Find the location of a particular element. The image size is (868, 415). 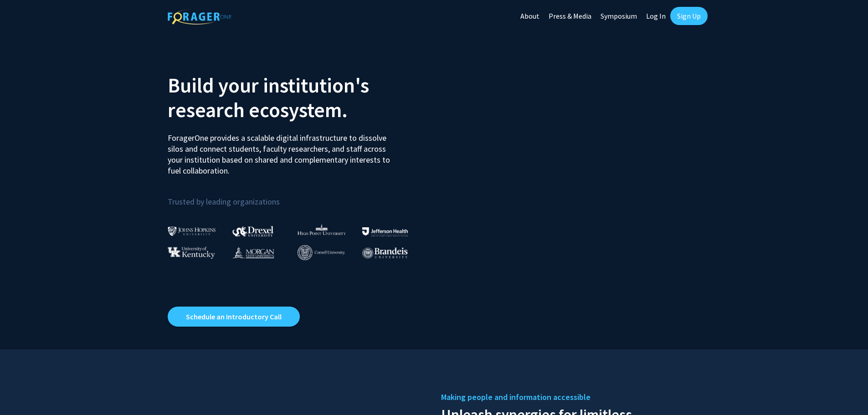

img: ForagerOne Logo is located at coordinates (200, 17).